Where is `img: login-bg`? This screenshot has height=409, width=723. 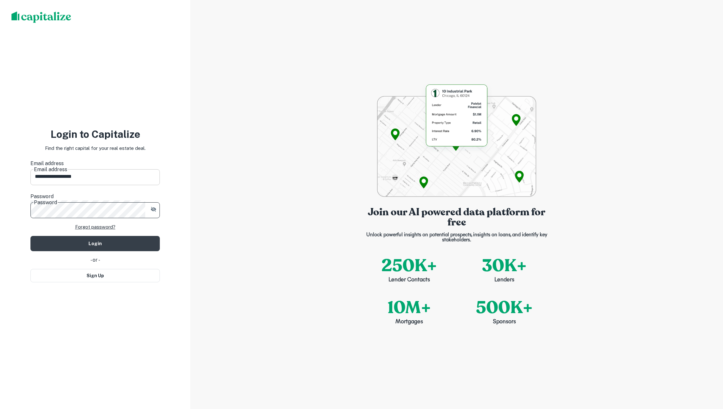
img: login-bg is located at coordinates (457, 140).